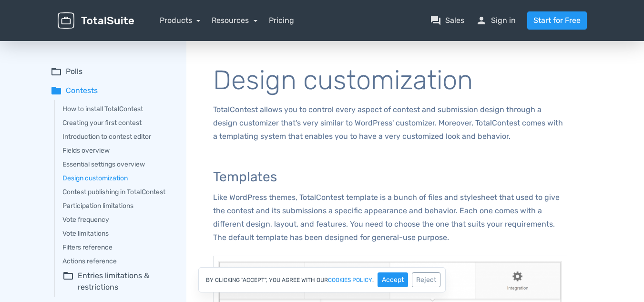  What do you see at coordinates (118, 247) in the screenshot?
I see `a: Filters reference` at bounding box center [118, 247].